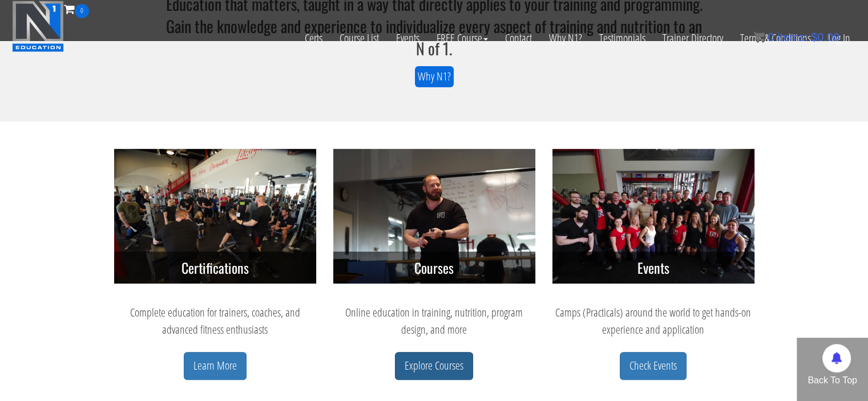 The image size is (868, 401). Describe the element at coordinates (653, 366) in the screenshot. I see `a: Check Events` at that location.